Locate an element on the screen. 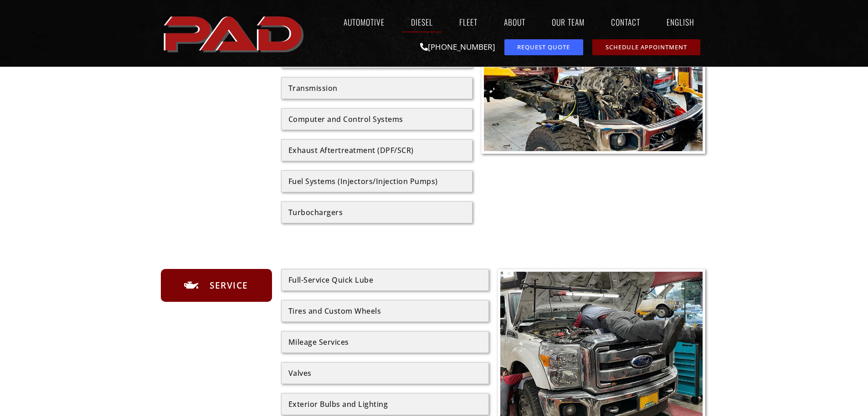 The image size is (868, 416). a: Diesel is located at coordinates (422, 22).